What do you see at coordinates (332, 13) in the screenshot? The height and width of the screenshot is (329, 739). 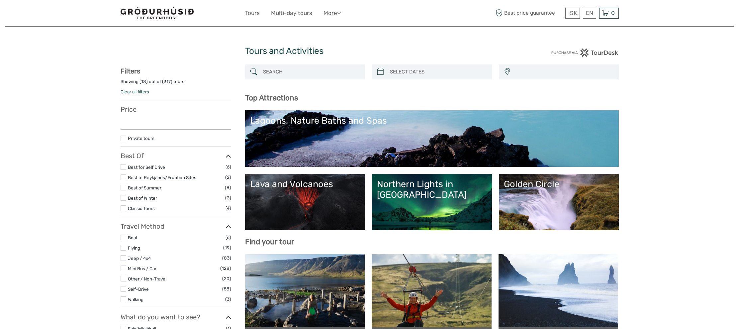 I see `a: More` at bounding box center [332, 13].